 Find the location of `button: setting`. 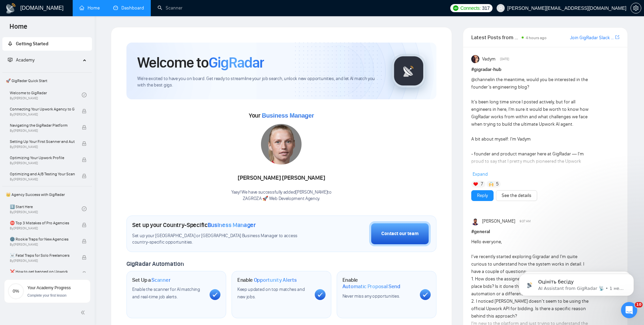

button: setting is located at coordinates (636, 8).